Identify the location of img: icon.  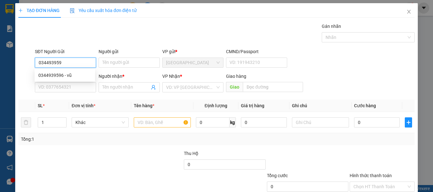
(72, 11).